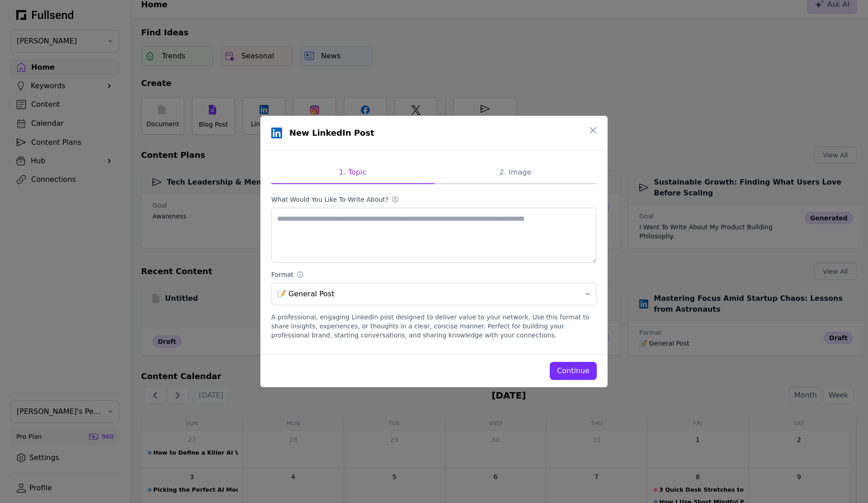 The height and width of the screenshot is (503, 868). I want to click on div: Continue, so click(574, 371).